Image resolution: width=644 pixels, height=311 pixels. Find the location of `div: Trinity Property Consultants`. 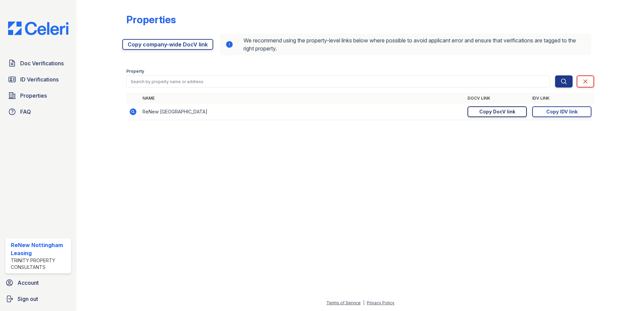

div: Trinity Property Consultants is located at coordinates (39, 264).